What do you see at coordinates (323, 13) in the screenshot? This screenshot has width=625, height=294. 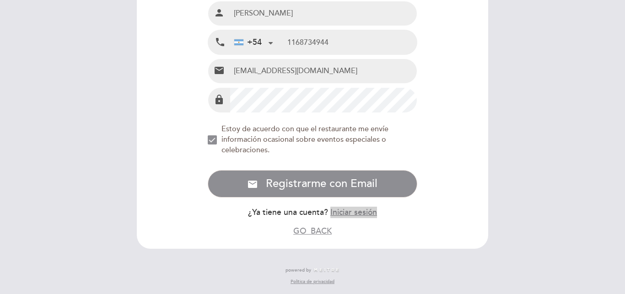 I see `input: Nombre y Apellido` at bounding box center [323, 13].